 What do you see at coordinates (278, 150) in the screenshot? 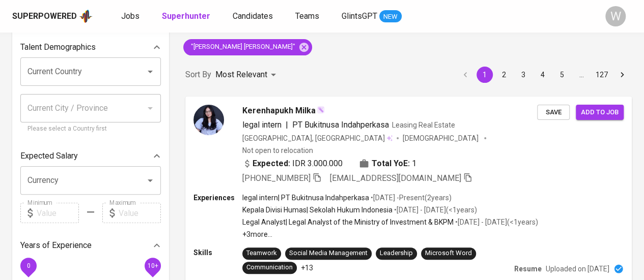
I see `p: Not open to relocation` at bounding box center [278, 150].